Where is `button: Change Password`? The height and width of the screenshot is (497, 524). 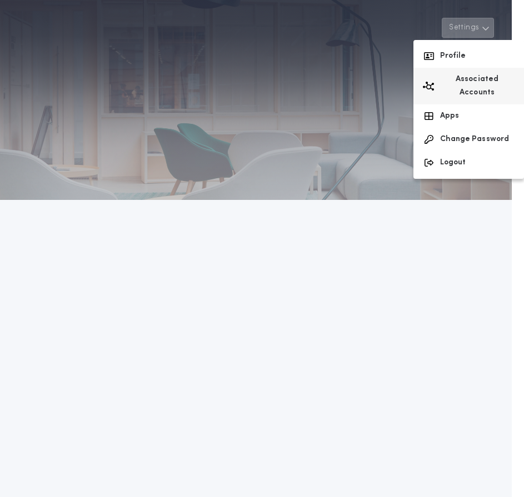 button: Change Password is located at coordinates (468, 139).